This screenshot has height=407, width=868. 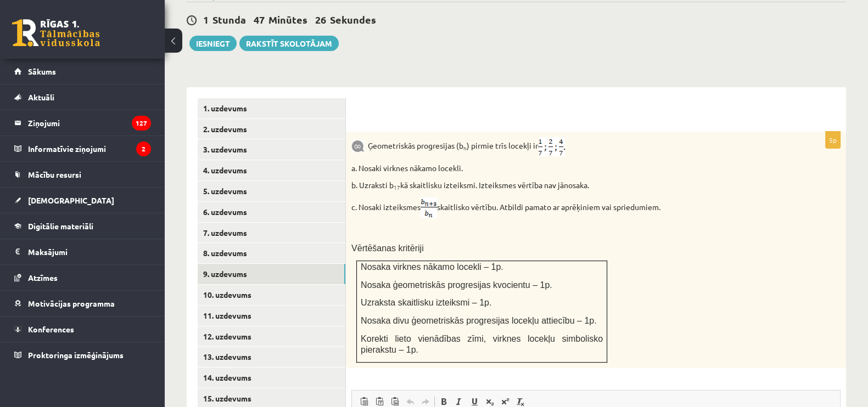 I want to click on span: 47, so click(x=259, y=19).